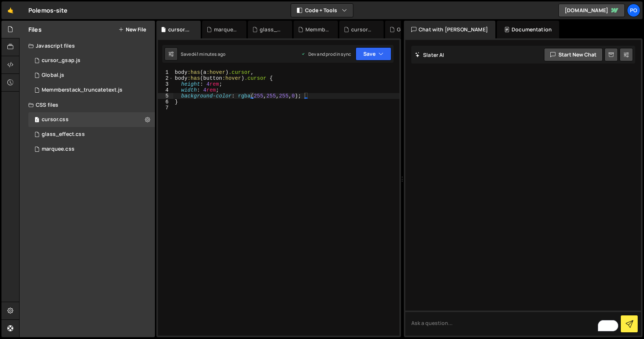 The height and width of the screenshot is (339, 644). Describe the element at coordinates (37, 121) in the screenshot. I see `span: 1` at that location.